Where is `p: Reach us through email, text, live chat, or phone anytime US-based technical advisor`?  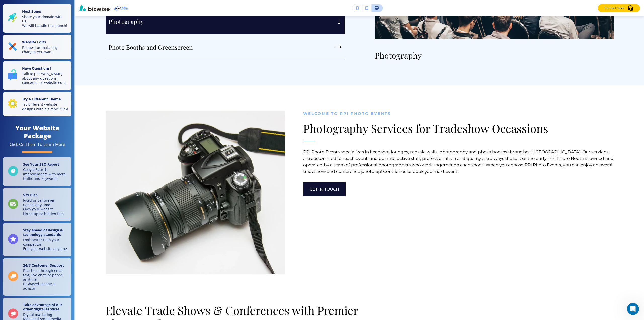
p: Reach us through email, text, live chat, or phone anytime US-based technical advisor is located at coordinates (46, 280).